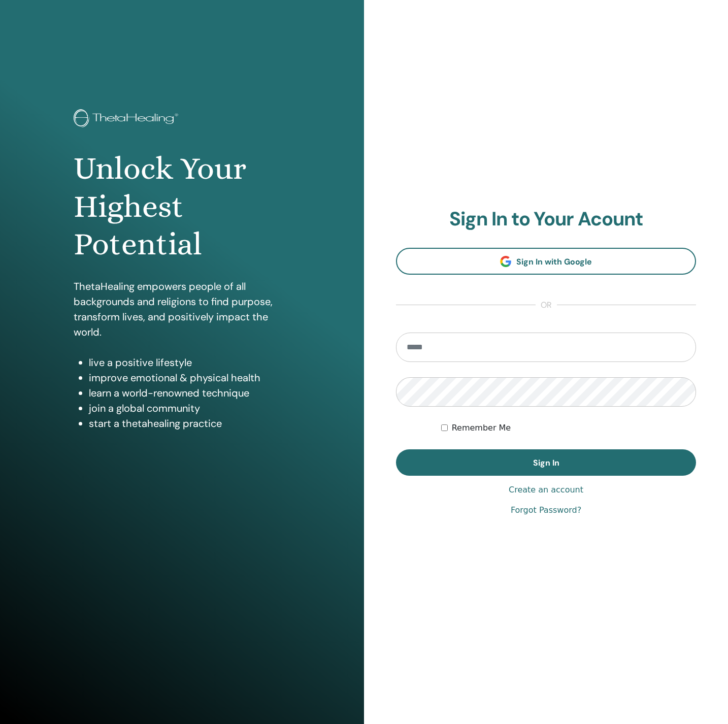  I want to click on h2: Sign In to Your Acount, so click(545, 220).